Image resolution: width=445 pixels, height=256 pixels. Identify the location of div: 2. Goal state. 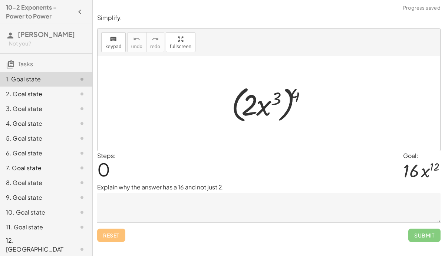
(36, 94).